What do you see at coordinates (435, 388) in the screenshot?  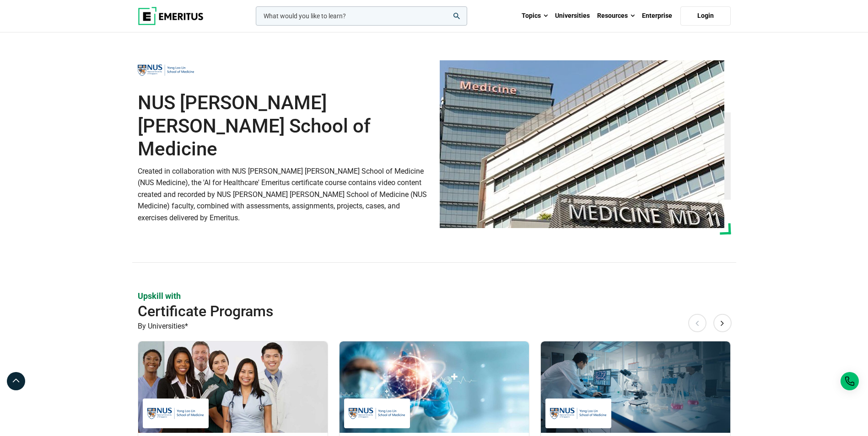 I see `img: AI for Healthcare | Online Healthcare Course` at bounding box center [435, 388].